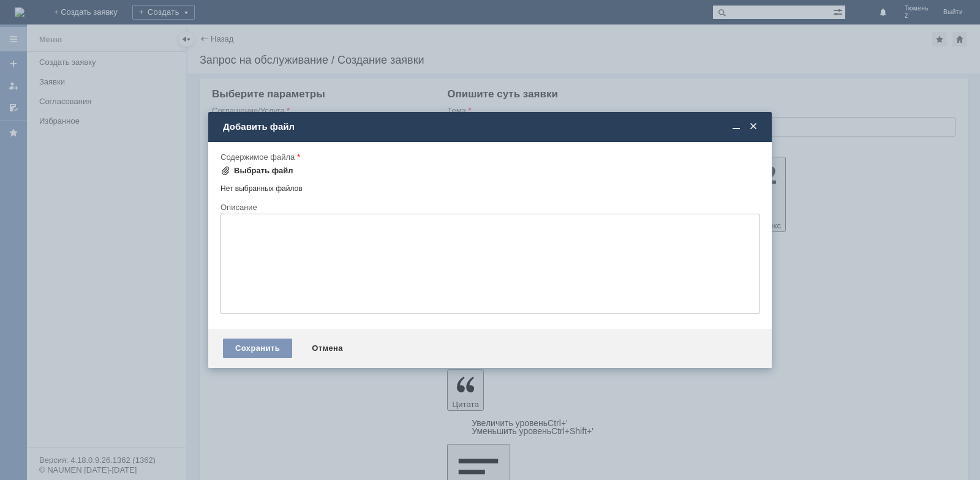 The image size is (980, 480). I want to click on span: Свернуть (Ctrl + M), so click(736, 127).